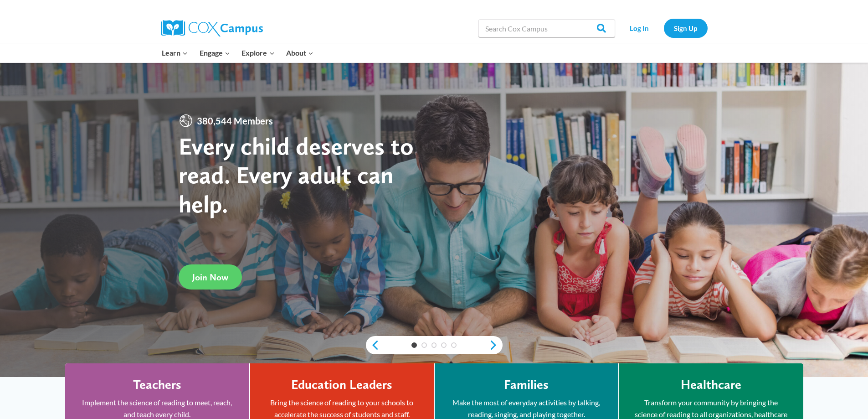  Describe the element at coordinates (215, 53) in the screenshot. I see `span: Engage` at that location.